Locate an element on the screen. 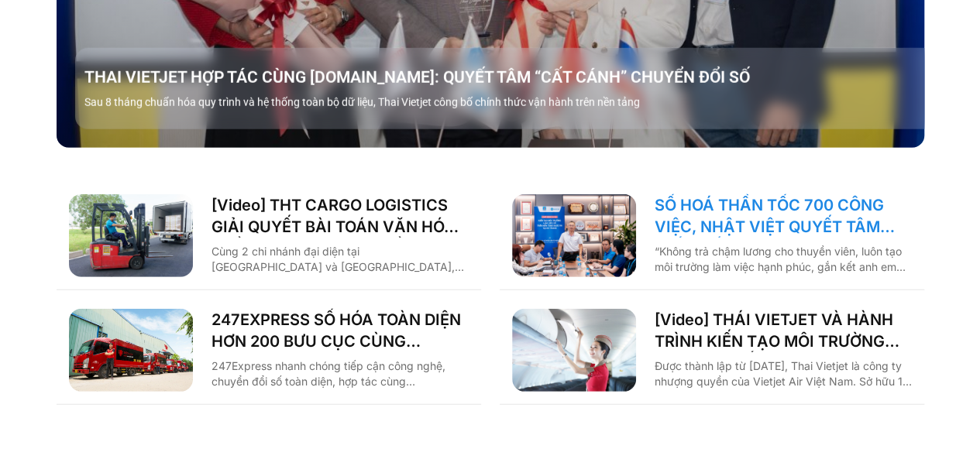 The width and height of the screenshot is (980, 459). p: “Không trả chậm lương cho thuyền viên, luôn tạo môi trường làm việc hạnh phúc, gắn kết anh em tàu... is located at coordinates (783, 260).